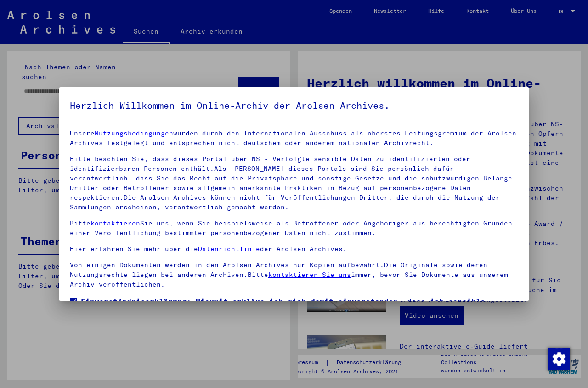 This screenshot has height=388, width=588. I want to click on a: kontaktieren Sie uns, so click(310, 275).